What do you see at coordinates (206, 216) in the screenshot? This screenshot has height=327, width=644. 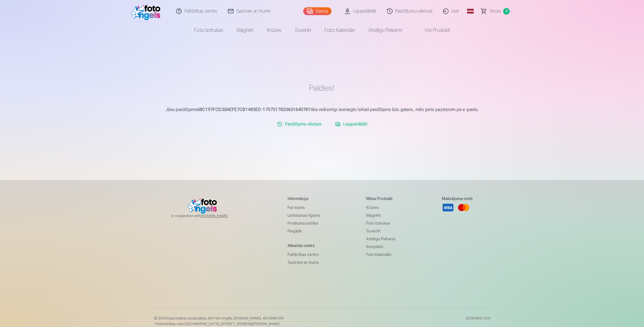 I see `span: In cooperation with` at bounding box center [206, 216].